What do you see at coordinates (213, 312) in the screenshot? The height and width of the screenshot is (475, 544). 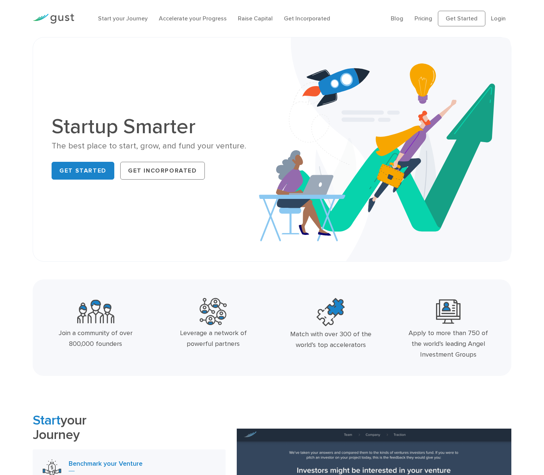 I see `img: Powerful Partners` at bounding box center [213, 312].